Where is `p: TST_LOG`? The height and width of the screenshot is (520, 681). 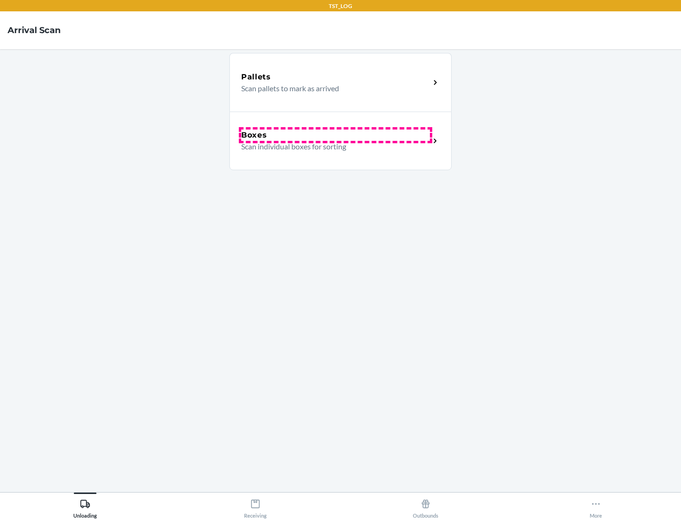 p: TST_LOG is located at coordinates (341, 6).